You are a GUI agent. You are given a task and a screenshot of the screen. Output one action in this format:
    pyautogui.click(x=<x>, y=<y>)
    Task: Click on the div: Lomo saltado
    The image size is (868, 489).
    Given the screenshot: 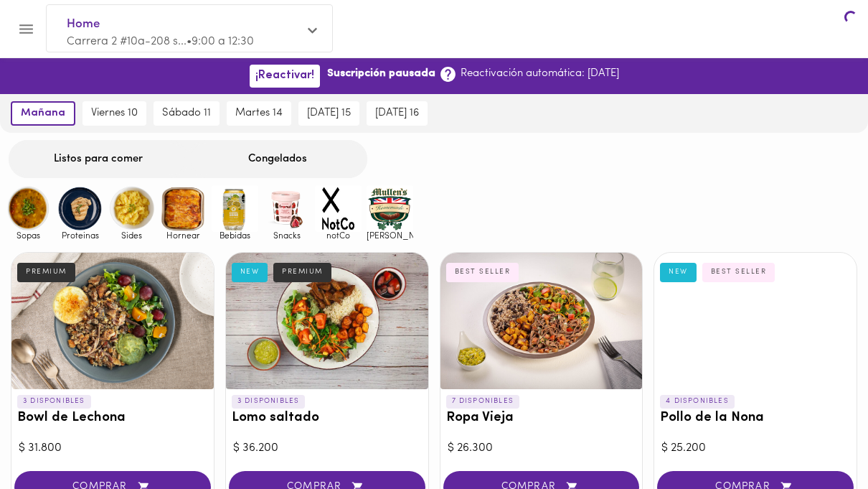 What is the action you would take?
    pyautogui.click(x=327, y=321)
    